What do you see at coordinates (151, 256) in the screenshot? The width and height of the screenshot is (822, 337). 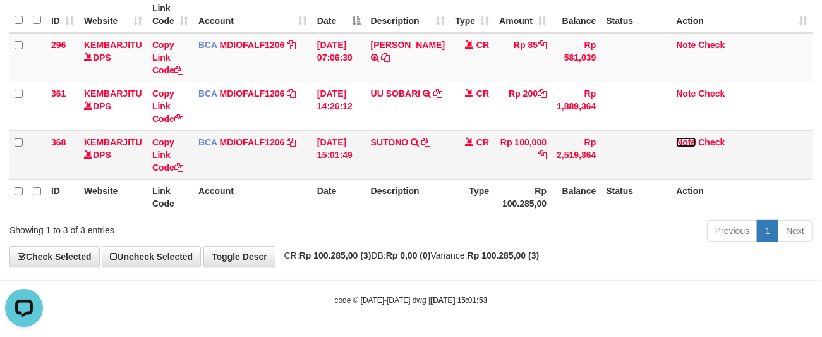 I see `a: Uncheck Selected` at bounding box center [151, 256].